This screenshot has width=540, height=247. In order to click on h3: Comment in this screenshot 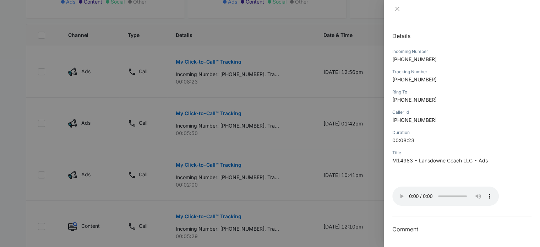, I will do `click(462, 229)`.